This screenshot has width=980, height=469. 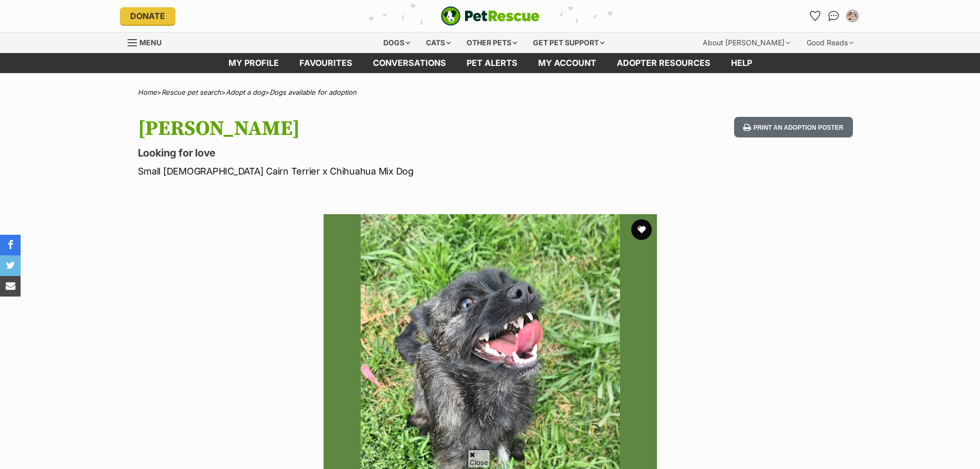 What do you see at coordinates (479, 458) in the screenshot?
I see `span: Close` at bounding box center [479, 458].